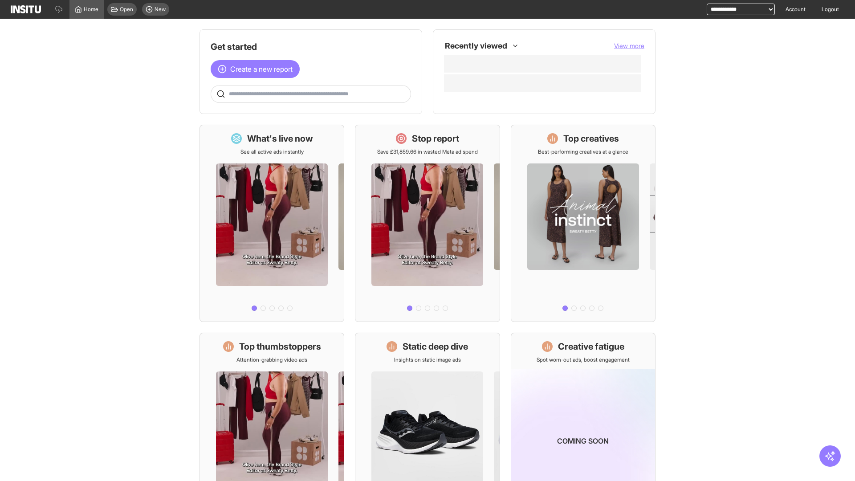 The height and width of the screenshot is (481, 855). I want to click on p: Insights on static image ads, so click(428, 360).